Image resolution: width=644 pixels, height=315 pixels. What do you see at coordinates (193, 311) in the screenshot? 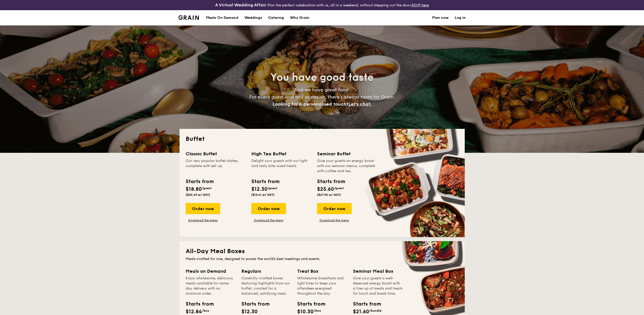
I see `span: $12.84` at bounding box center [193, 311].